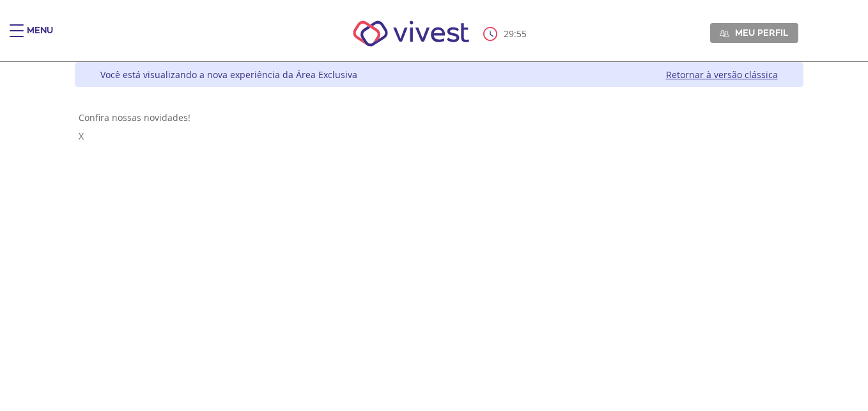  Describe the element at coordinates (725, 33) in the screenshot. I see `img: Meu perfil` at that location.